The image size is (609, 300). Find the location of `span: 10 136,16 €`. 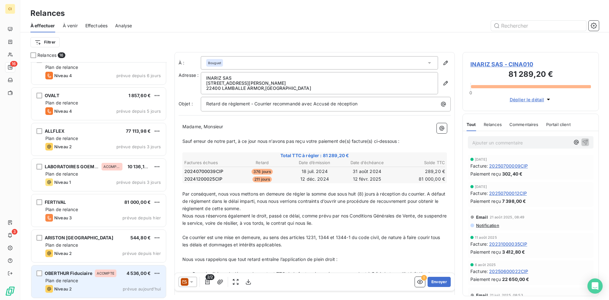

span: 10 136,16 € is located at coordinates (140, 166).